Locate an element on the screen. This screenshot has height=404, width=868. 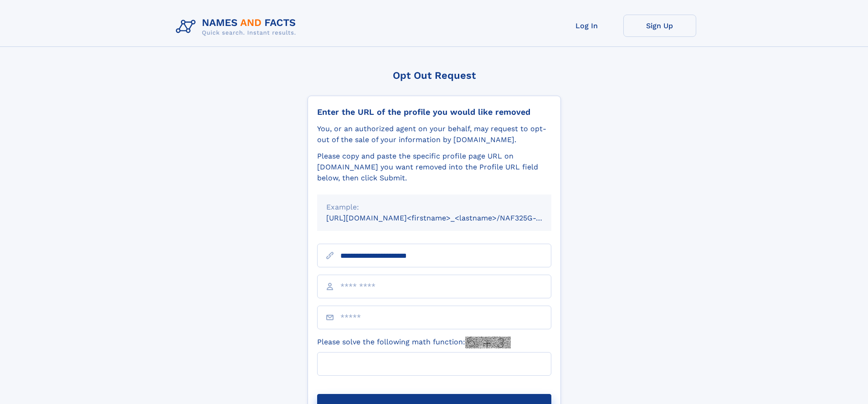
div: Enter the URL of the profile you would like removed is located at coordinates (434, 112).